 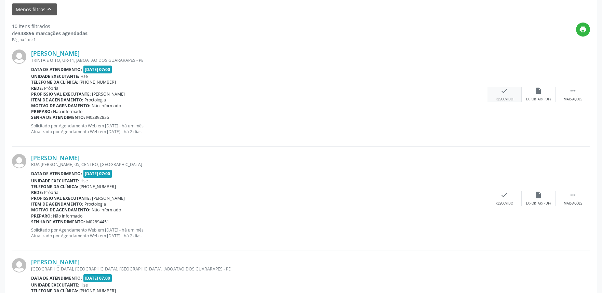 What do you see at coordinates (98, 222) in the screenshot?
I see `span: M02894451` at bounding box center [98, 222].